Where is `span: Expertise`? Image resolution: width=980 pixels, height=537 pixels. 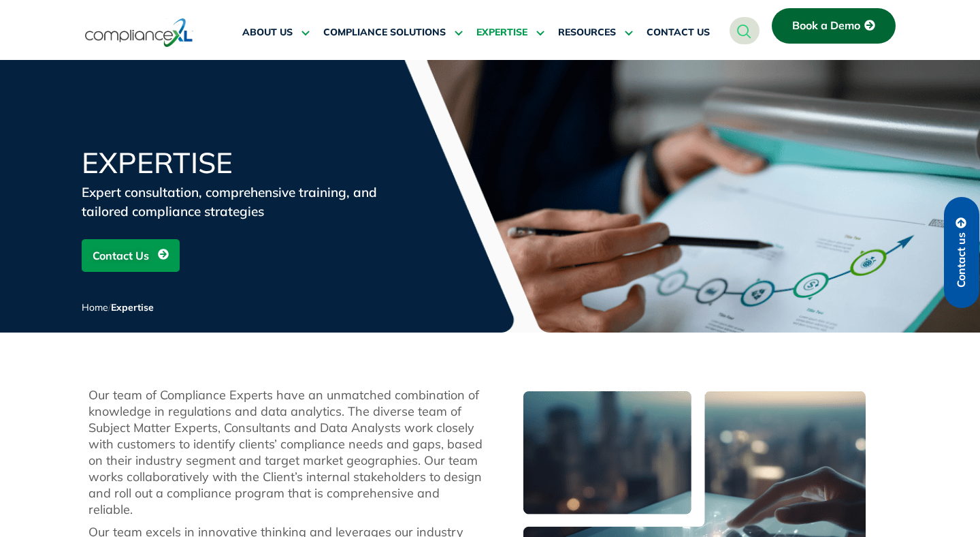
span: Expertise is located at coordinates (132, 307).